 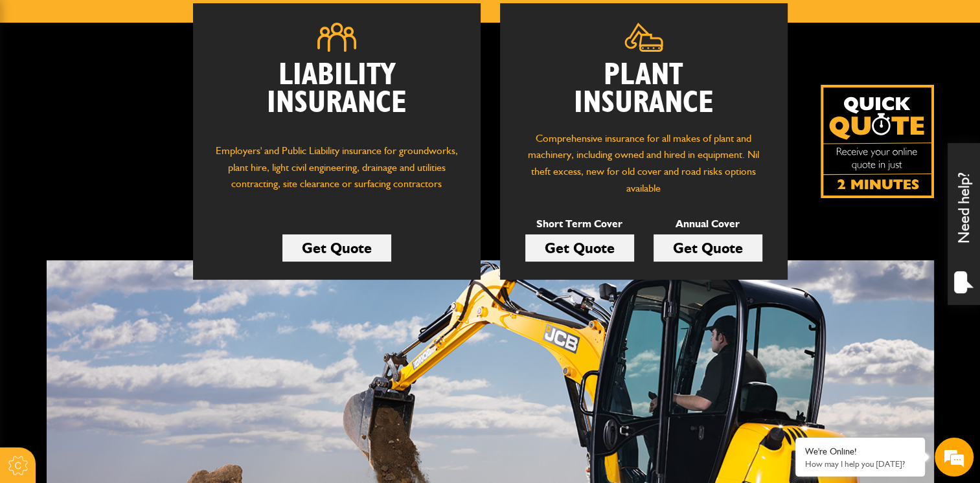 I want to click on img: Quick Quote, so click(x=877, y=141).